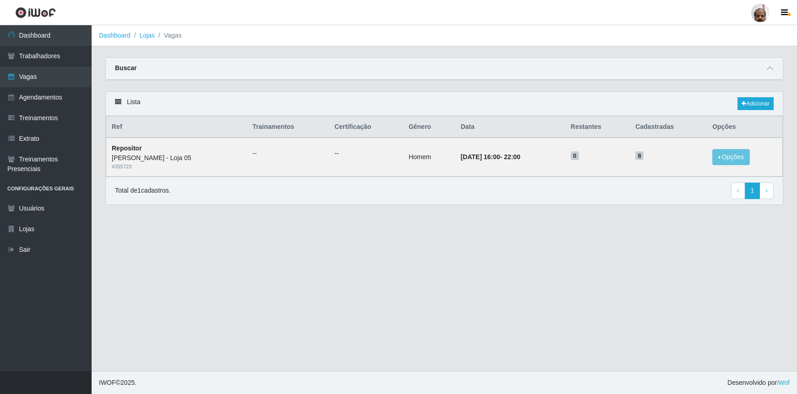  What do you see at coordinates (756, 104) in the screenshot?
I see `a: Adicionar` at bounding box center [756, 104].